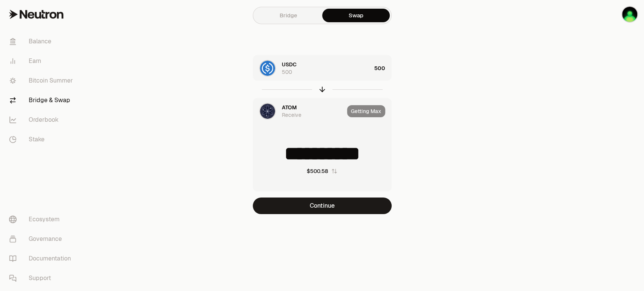 The image size is (644, 291). What do you see at coordinates (42, 61) in the screenshot?
I see `a: Earn` at bounding box center [42, 61].